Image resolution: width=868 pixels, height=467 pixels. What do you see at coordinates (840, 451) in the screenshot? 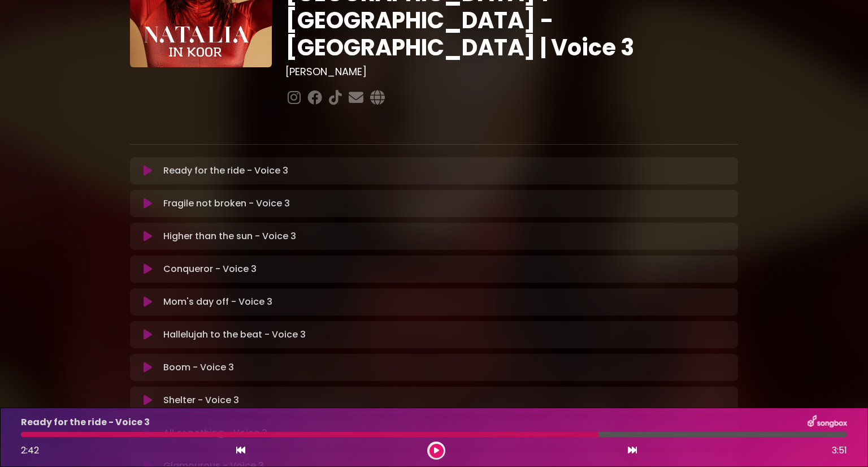
I see `span: 3:51` at bounding box center [840, 451].